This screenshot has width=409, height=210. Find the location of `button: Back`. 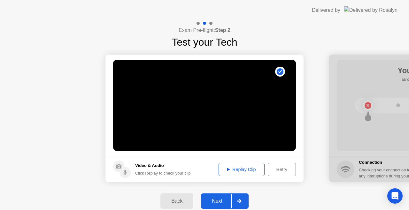

button: Back is located at coordinates (177, 201).